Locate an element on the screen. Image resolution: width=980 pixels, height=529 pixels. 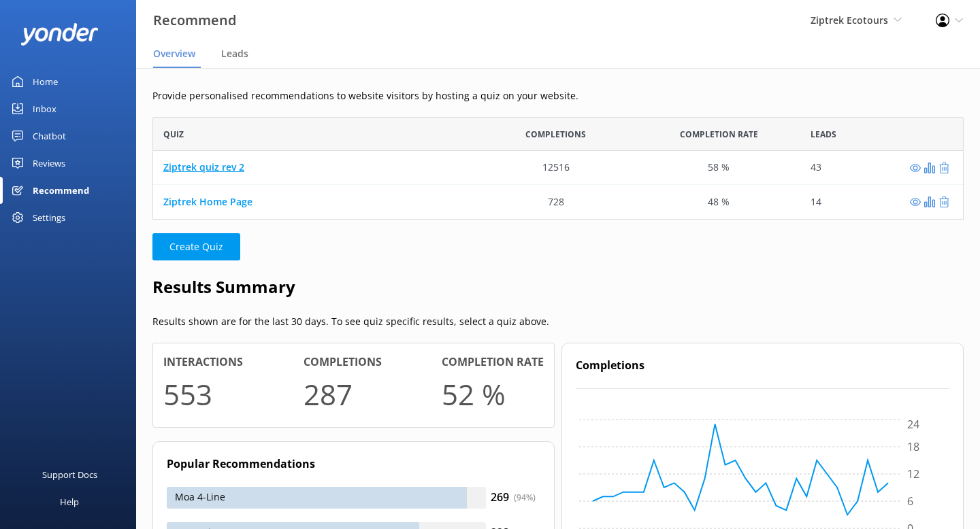
span: Overview is located at coordinates (174, 54).